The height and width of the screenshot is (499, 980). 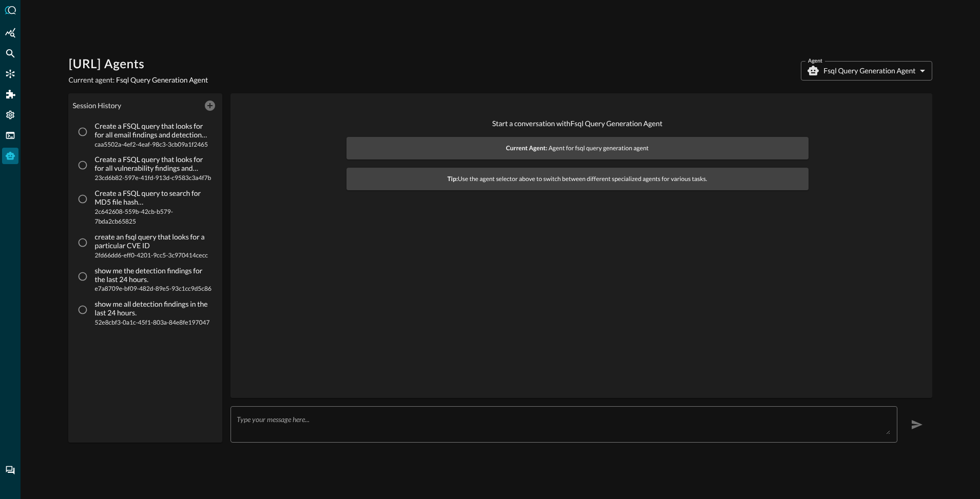 I want to click on span: 52e8cbf3-0a1c-45f1-803a-84e8fe197047, so click(x=154, y=323).